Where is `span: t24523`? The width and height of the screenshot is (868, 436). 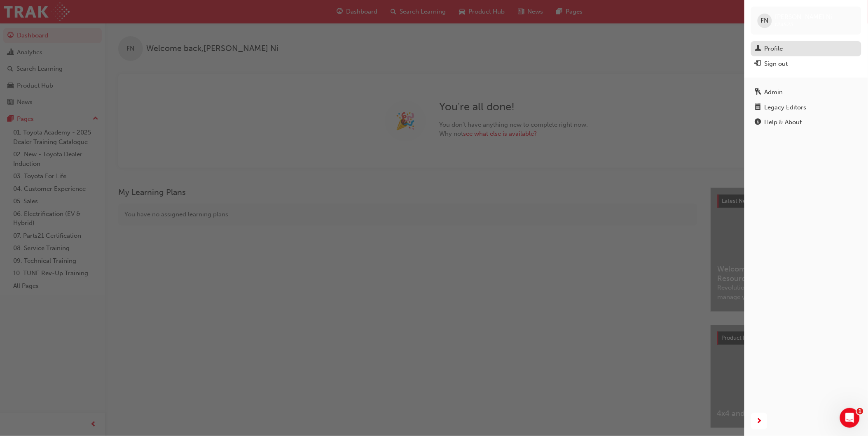 span: t24523 is located at coordinates (785, 25).